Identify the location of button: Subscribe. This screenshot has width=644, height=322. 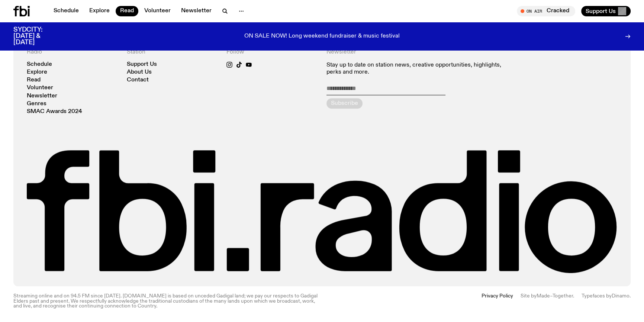
(344, 103).